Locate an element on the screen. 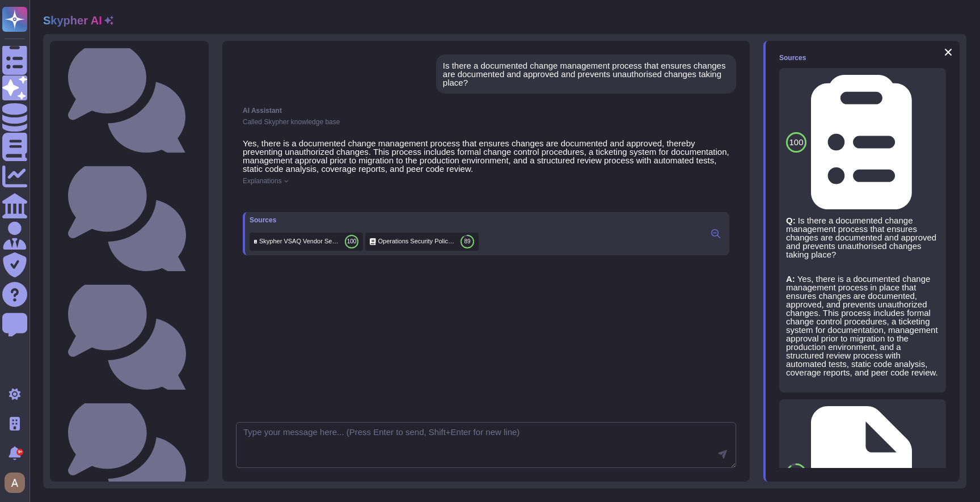 The image size is (980, 502). p: Yes, there is a documented change management process that ensures changes are documented and appr... is located at coordinates (486, 156).